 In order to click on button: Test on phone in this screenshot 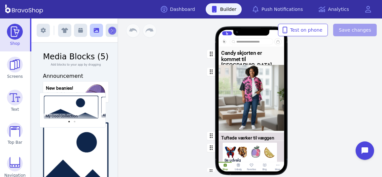, I will do `click(303, 30)`.